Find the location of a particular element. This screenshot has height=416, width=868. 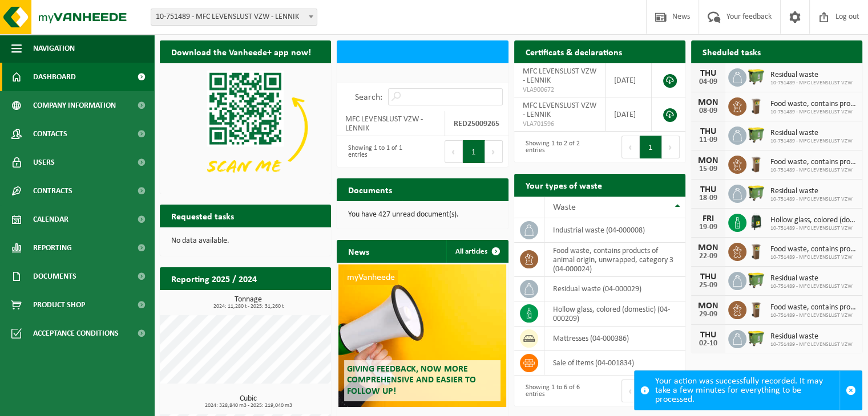

div: Your action was successfully recorded. It may take a few minutes for everything to be processed. is located at coordinates (747, 391).